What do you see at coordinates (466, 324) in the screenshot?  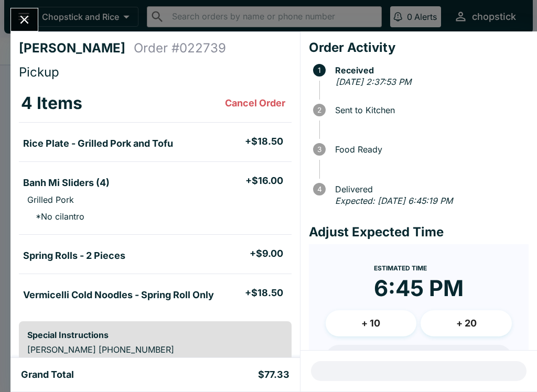 I see `button: + 20` at bounding box center [466, 324].